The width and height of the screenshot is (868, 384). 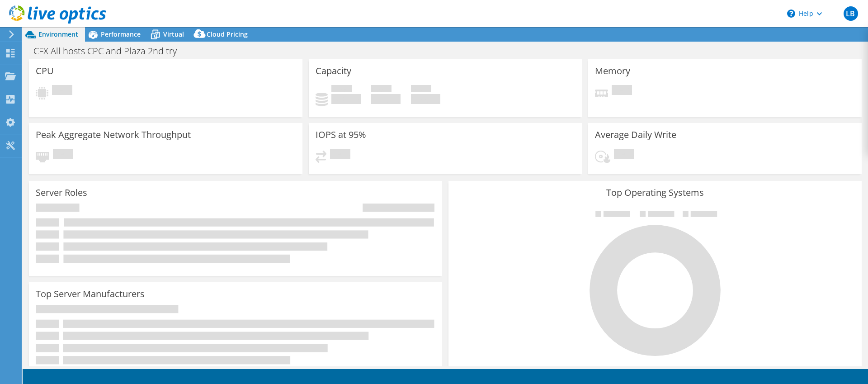 What do you see at coordinates (90, 294) in the screenshot?
I see `h3: Top Server Manufacturers` at bounding box center [90, 294].